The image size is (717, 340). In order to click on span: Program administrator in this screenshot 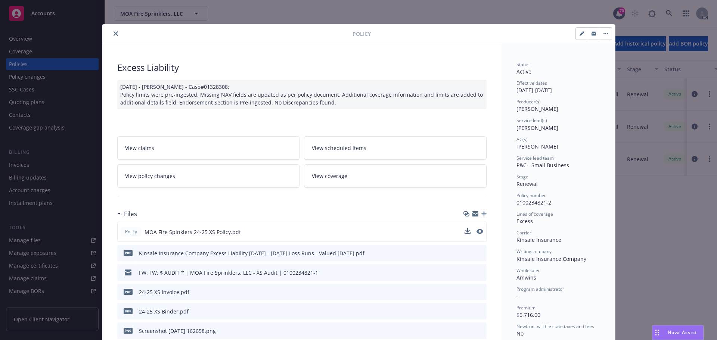, I will do `click(540, 289)`.